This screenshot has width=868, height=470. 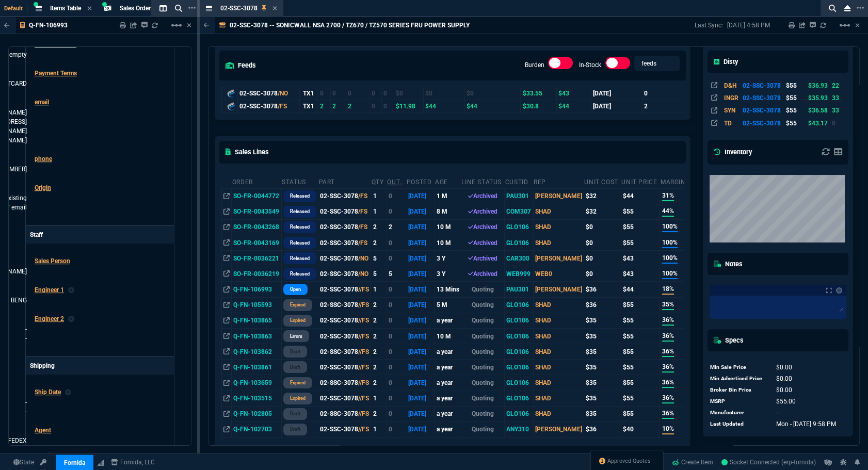 I want to click on span: 36%, so click(x=668, y=320).